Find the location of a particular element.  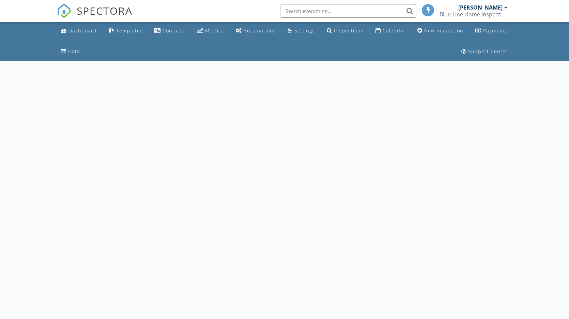

div: Blue-Line Home Inspections, LLC is located at coordinates (474, 14).